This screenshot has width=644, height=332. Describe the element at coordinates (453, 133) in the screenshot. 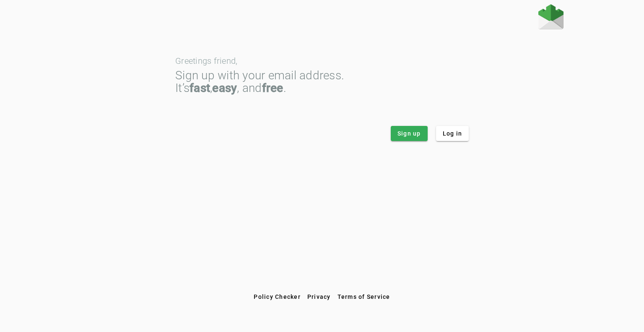

I see `button: Log in` at that location.